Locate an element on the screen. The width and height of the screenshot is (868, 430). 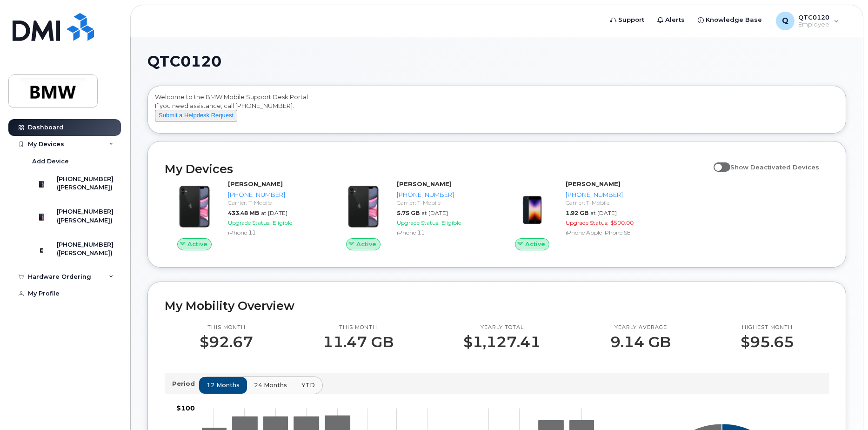
input: Show Deactivated Devices is located at coordinates (717, 162).